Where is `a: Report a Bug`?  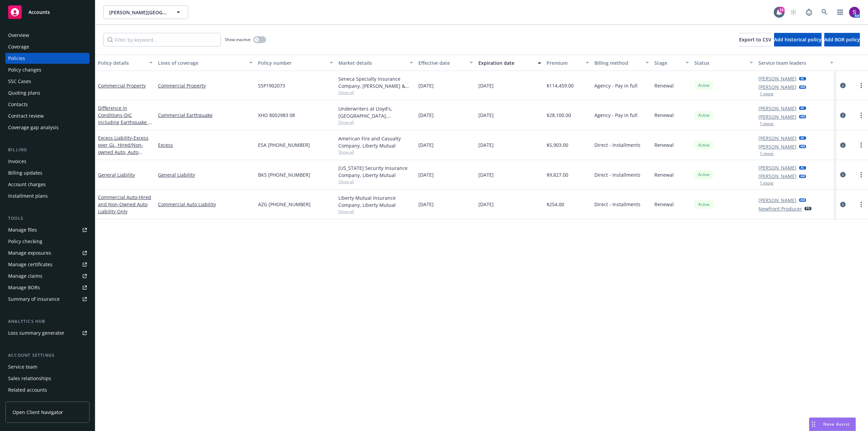 a: Report a Bug is located at coordinates (809, 12).